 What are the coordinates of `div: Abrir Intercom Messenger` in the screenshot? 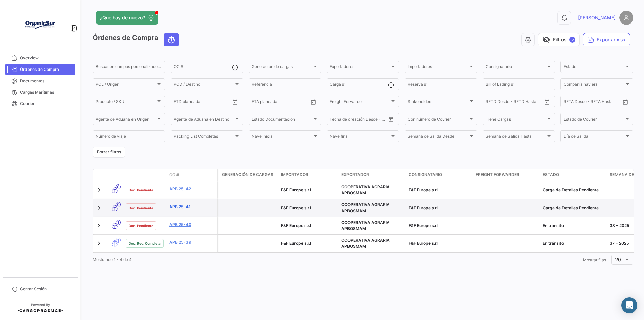 It's located at (629, 305).